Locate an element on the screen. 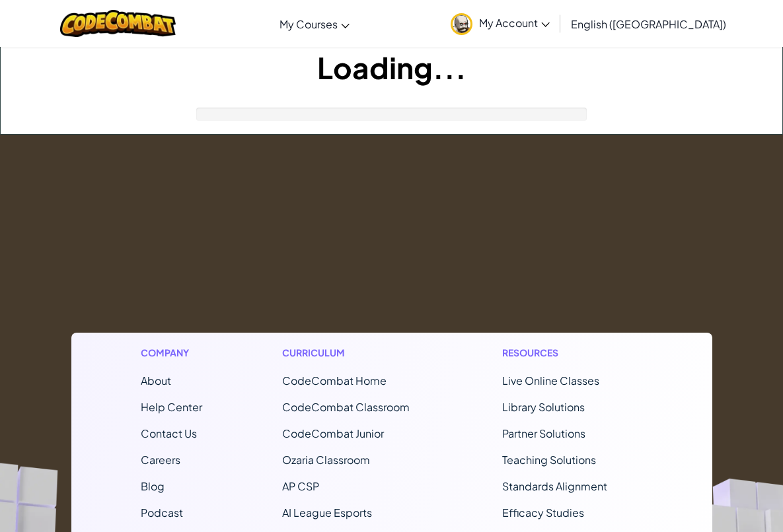 Image resolution: width=783 pixels, height=532 pixels. h1: Company is located at coordinates (171, 353).